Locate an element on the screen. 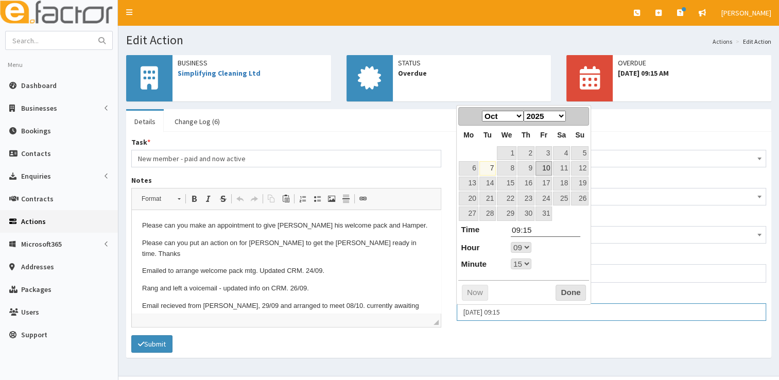 Image resolution: width=779 pixels, height=380 pixels. span: Drag to resize is located at coordinates (436, 322).